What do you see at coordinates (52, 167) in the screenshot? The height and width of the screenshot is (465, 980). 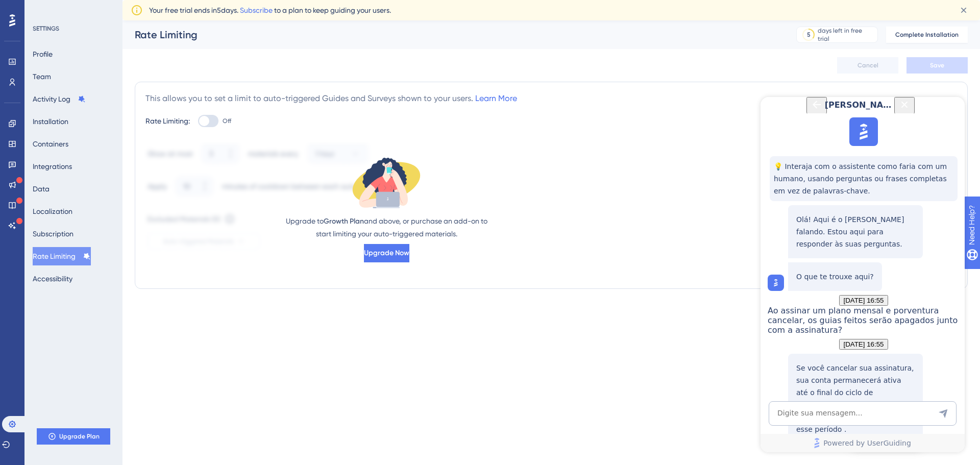 I see `button: Integrations` at bounding box center [52, 167].